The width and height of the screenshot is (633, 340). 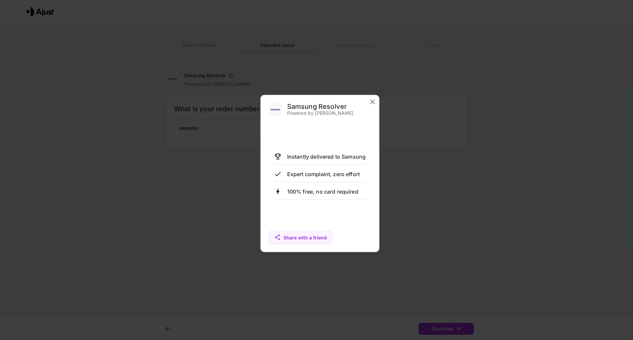 What do you see at coordinates (372, 101) in the screenshot?
I see `button: close` at bounding box center [372, 101].